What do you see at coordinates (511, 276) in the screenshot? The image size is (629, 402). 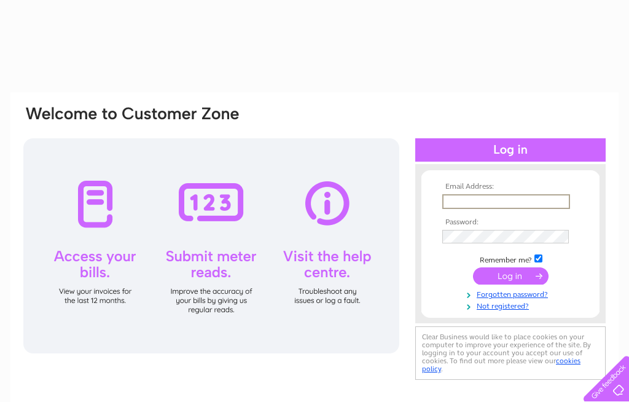 I see `input: Submit` at bounding box center [511, 276].